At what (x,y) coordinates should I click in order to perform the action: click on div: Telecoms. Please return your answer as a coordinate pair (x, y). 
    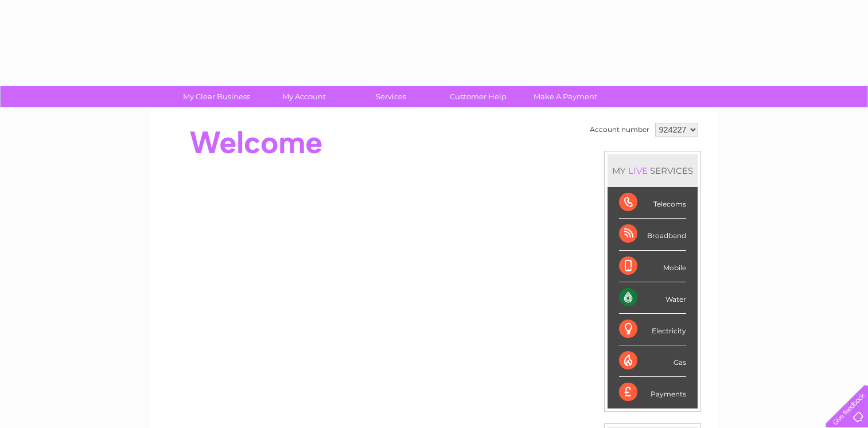
    Looking at the image, I should click on (653, 202).